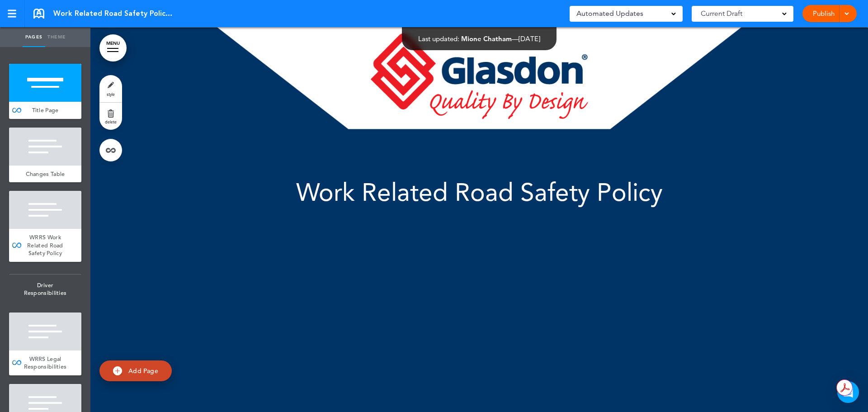 This screenshot has height=412, width=868. I want to click on span: Add Page, so click(144, 370).